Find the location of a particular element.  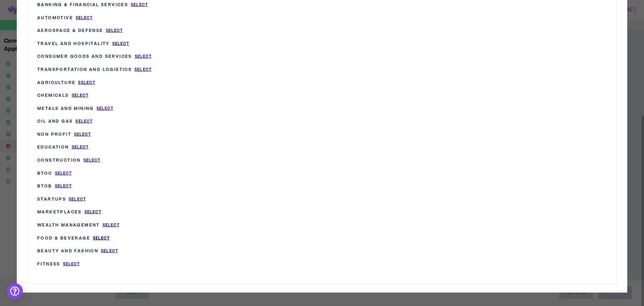

span: Transportation and Logistics is located at coordinates (85, 70).